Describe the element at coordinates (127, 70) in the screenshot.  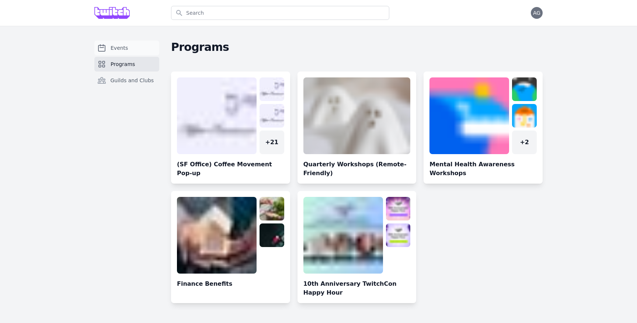
I see `nav: Sidebar` at that location.